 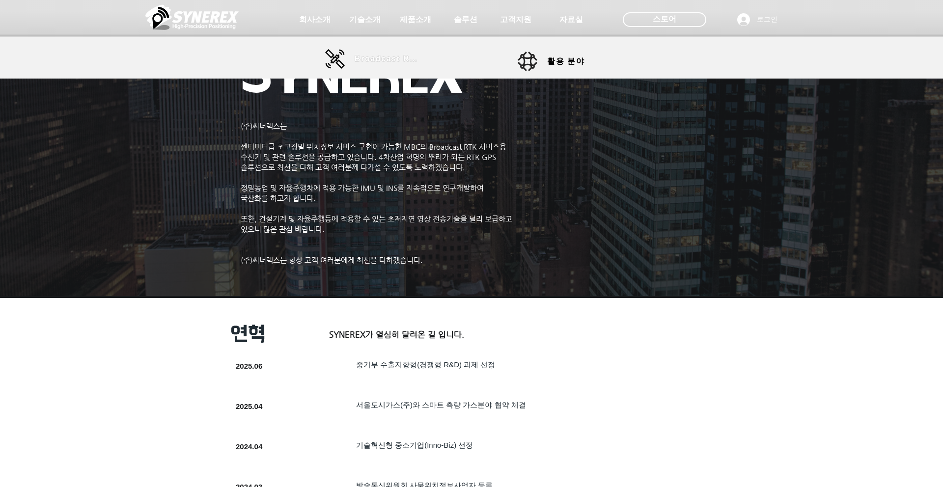 I want to click on span: 활용 분야, so click(x=566, y=61).